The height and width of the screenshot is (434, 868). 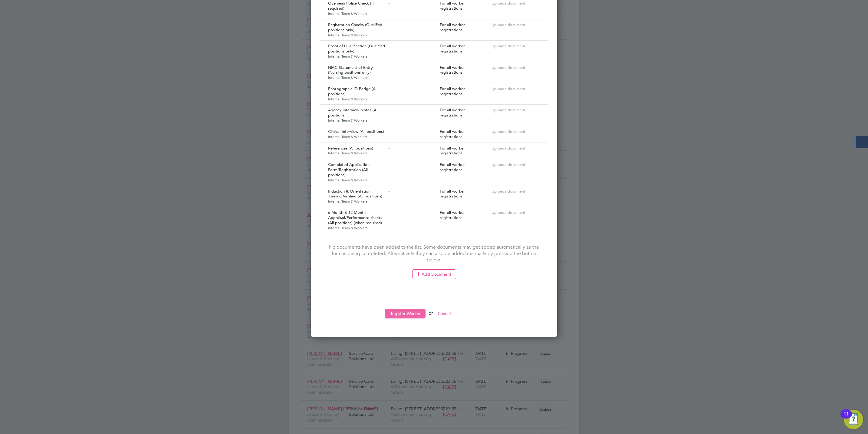 What do you see at coordinates (444, 313) in the screenshot?
I see `button: Cancel` at bounding box center [444, 313].